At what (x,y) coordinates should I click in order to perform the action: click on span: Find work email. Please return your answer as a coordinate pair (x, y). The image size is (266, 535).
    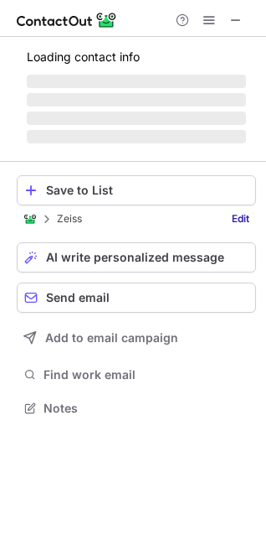
    Looking at the image, I should click on (147, 375).